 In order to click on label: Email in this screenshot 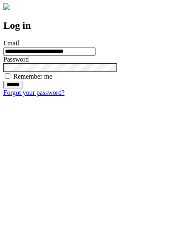, I will do `click(11, 43)`.